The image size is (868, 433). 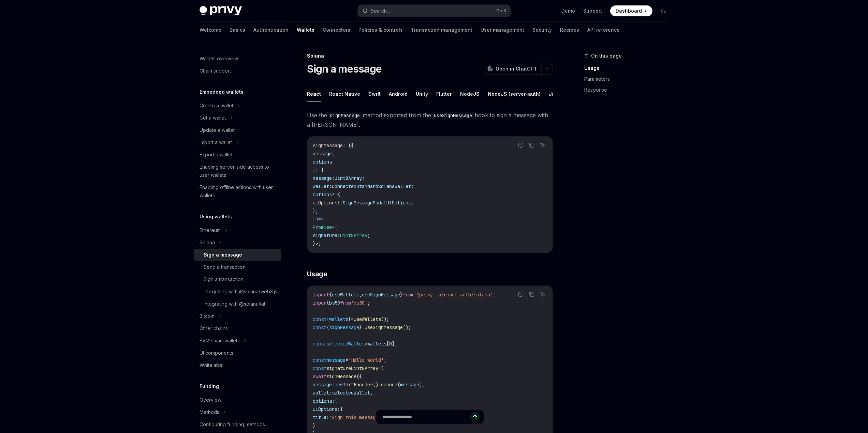 What do you see at coordinates (606, 56) in the screenshot?
I see `span: On this page` at bounding box center [606, 56].